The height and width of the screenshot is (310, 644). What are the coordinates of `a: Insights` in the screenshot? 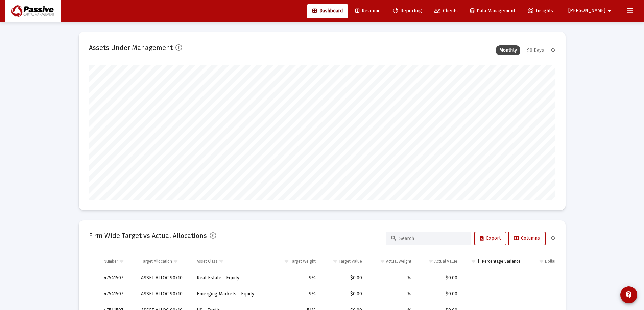 It's located at (540, 11).